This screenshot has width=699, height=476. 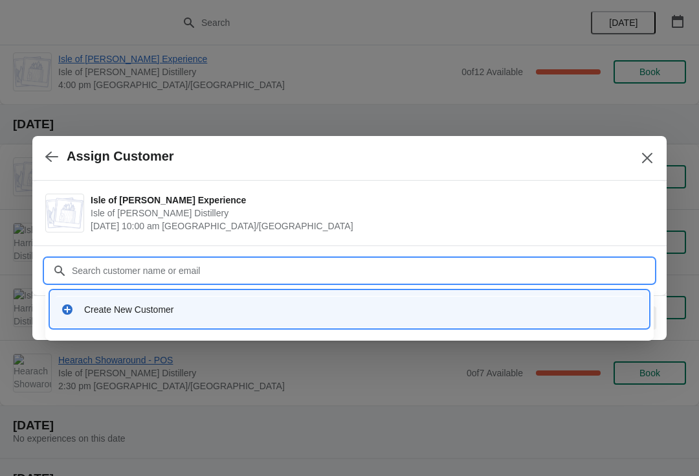 I want to click on h2: Assign Customer, so click(x=120, y=156).